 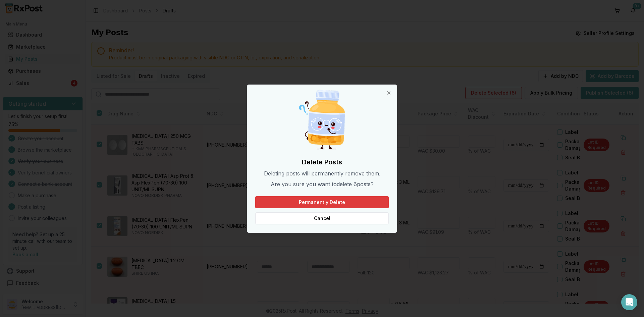 I want to click on button: Permanently Delete, so click(x=322, y=202).